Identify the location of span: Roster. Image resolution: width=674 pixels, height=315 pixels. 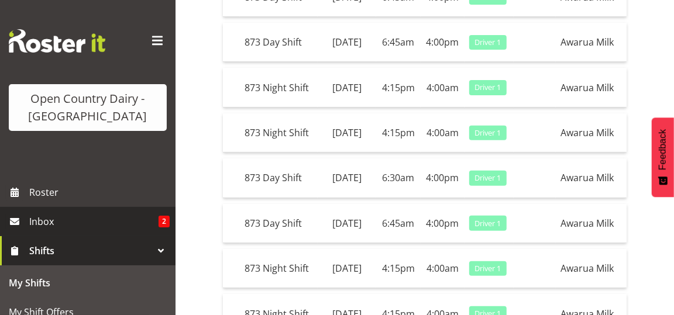
(99, 193).